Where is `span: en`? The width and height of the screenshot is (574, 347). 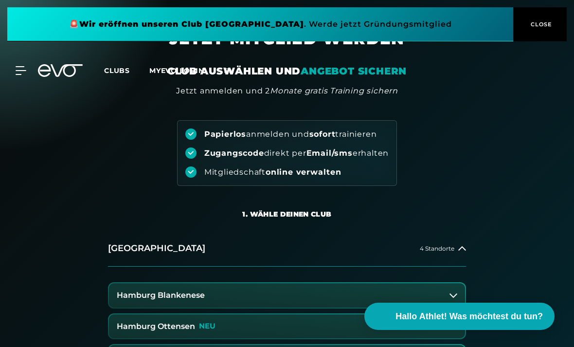 span: en is located at coordinates (229, 71).